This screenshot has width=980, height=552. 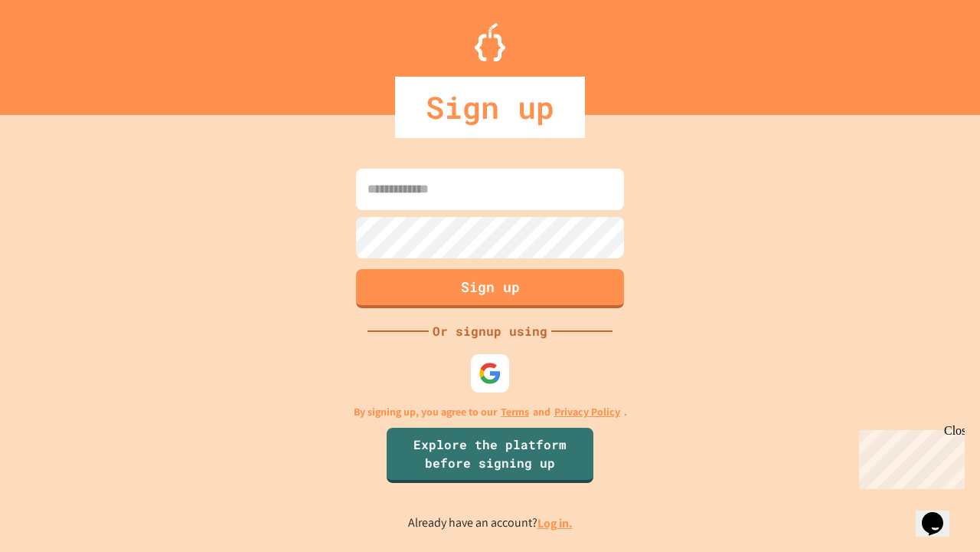 I want to click on button: Sign up, so click(x=490, y=288).